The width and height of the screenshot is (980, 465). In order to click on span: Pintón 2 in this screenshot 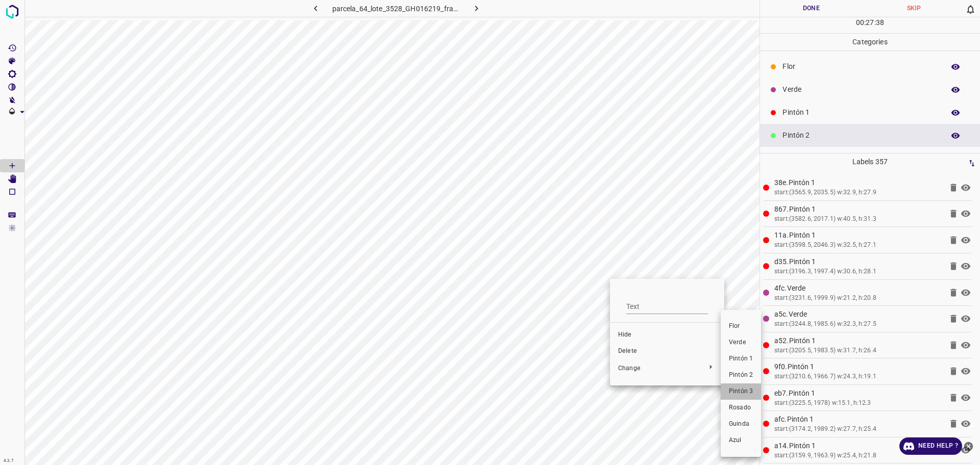, I will do `click(740, 375)`.